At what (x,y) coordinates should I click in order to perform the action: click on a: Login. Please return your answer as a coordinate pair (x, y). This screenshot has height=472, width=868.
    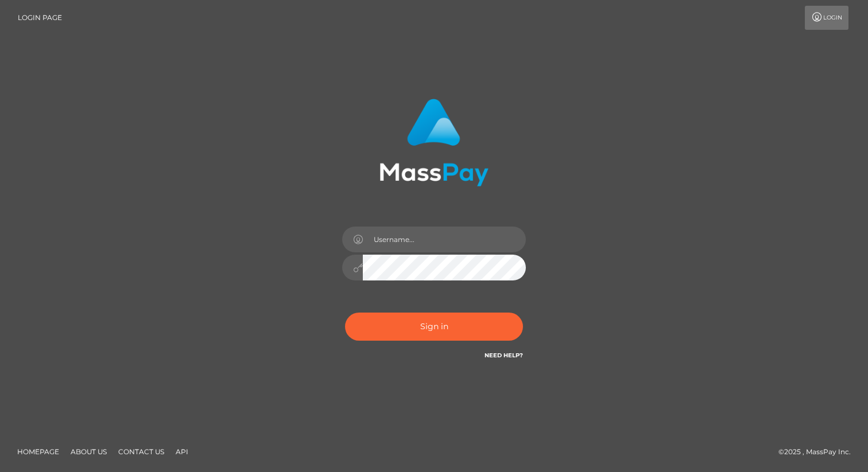
    Looking at the image, I should click on (827, 17).